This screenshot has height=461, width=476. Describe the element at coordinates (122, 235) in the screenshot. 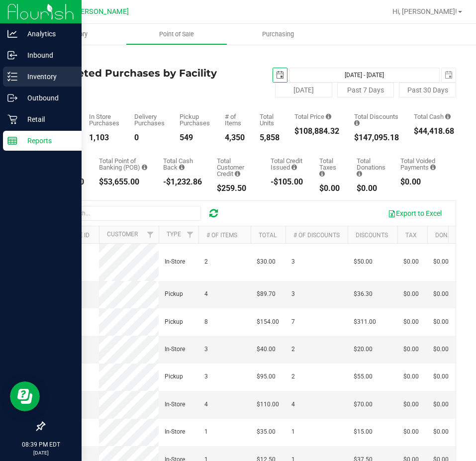

I see `a: Customer` at that location.